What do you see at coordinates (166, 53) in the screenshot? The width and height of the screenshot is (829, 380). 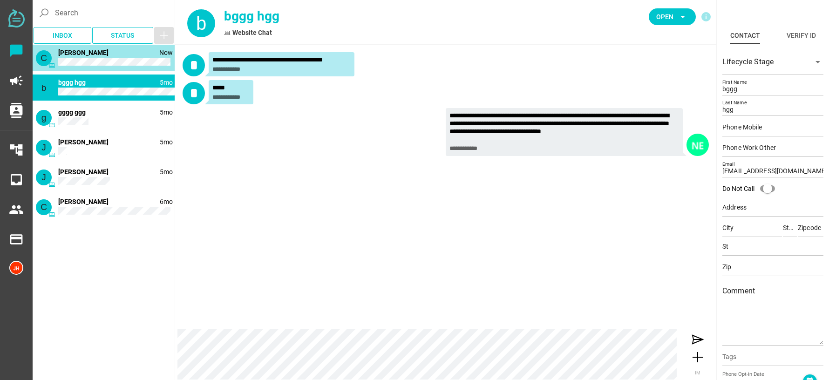 I see `span: 1759430446` at bounding box center [166, 53].